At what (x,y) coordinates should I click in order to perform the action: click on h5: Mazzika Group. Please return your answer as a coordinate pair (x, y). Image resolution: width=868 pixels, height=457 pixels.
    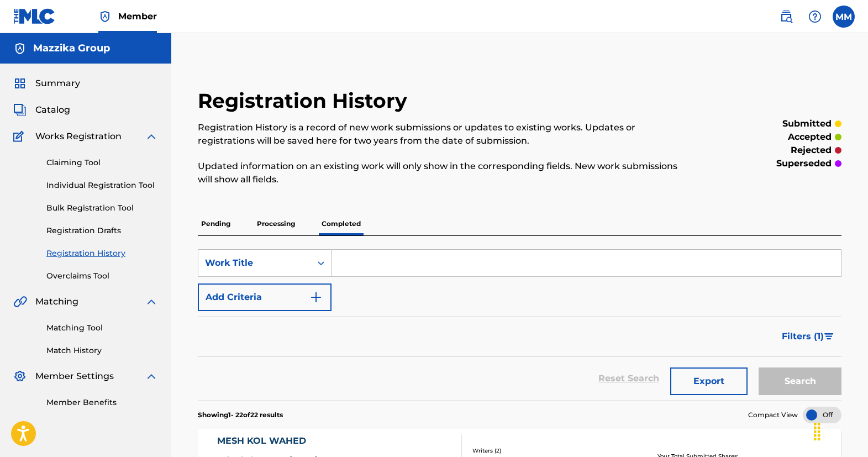
    Looking at the image, I should click on (71, 48).